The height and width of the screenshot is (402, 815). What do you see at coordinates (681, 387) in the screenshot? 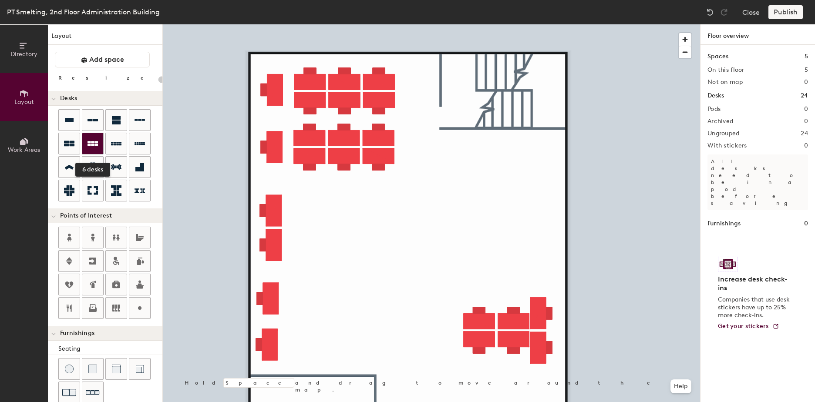
I see `button: Help` at bounding box center [681, 387].